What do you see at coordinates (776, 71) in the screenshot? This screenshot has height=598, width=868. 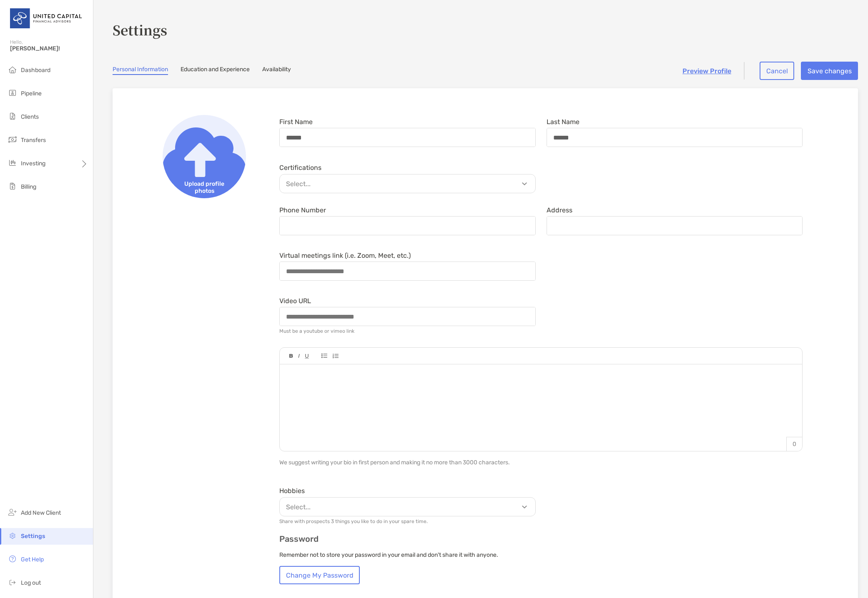 I see `button: Cancel` at bounding box center [776, 71].